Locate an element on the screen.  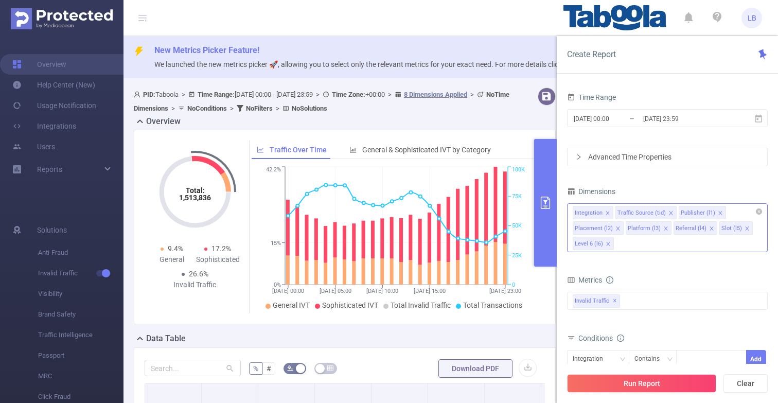
span: Create Report is located at coordinates (591, 54).